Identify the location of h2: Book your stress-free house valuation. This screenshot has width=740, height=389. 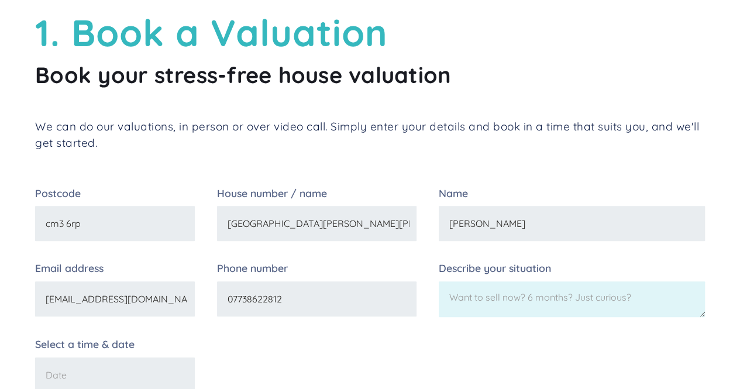
(370, 74).